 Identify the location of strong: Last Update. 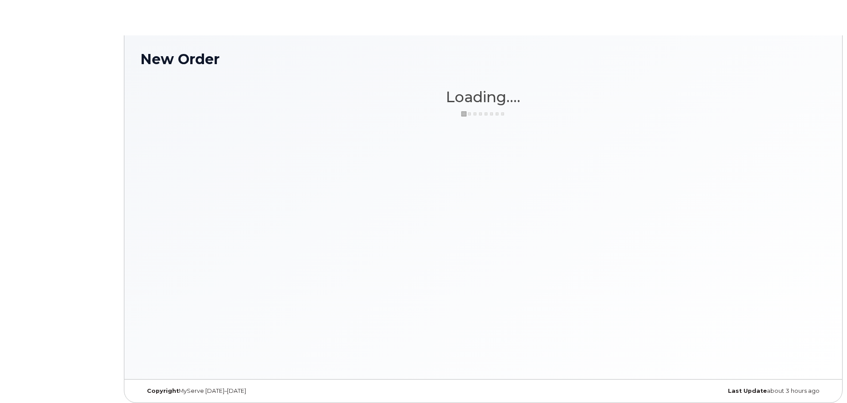
(747, 391).